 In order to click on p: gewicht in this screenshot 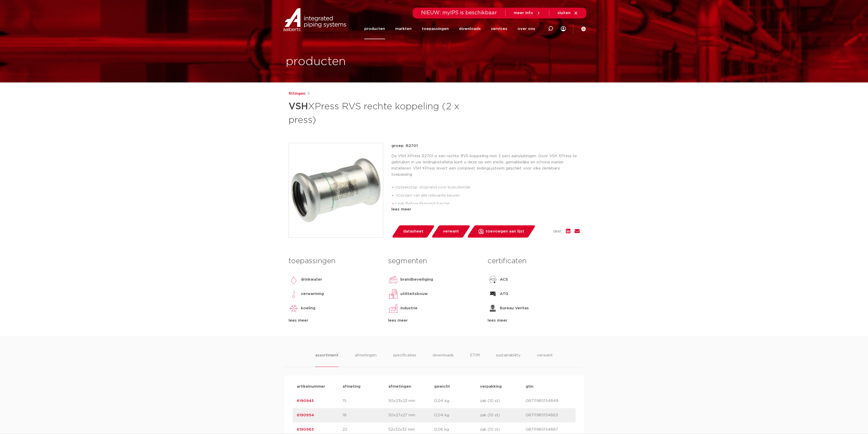, I will do `click(457, 387)`.